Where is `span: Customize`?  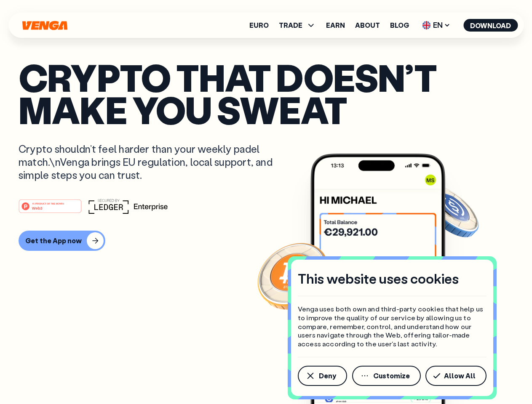 span: Customize is located at coordinates (391, 376).